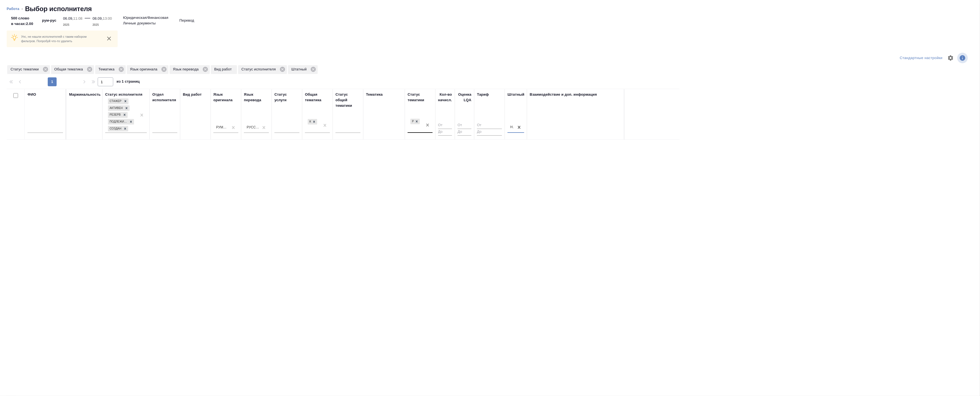  Describe the element at coordinates (61, 39) in the screenshot. I see `p: Упс, не нашли исполнителей с таким набором фильтров. Попробуй что-то удалить` at that location.